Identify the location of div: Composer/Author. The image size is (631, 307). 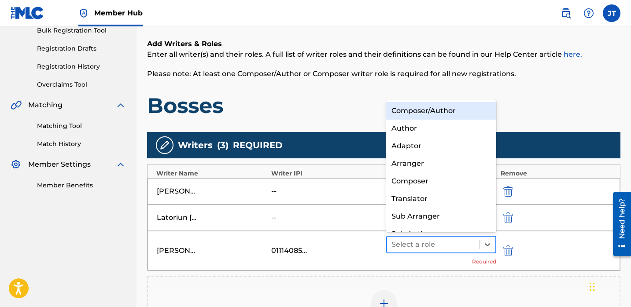
(441, 111).